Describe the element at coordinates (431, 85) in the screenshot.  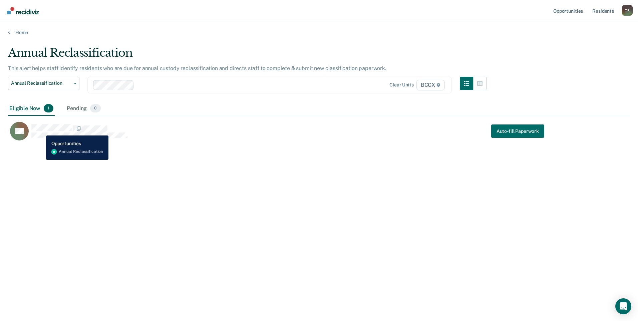
I see `span: BCCX` at that location.